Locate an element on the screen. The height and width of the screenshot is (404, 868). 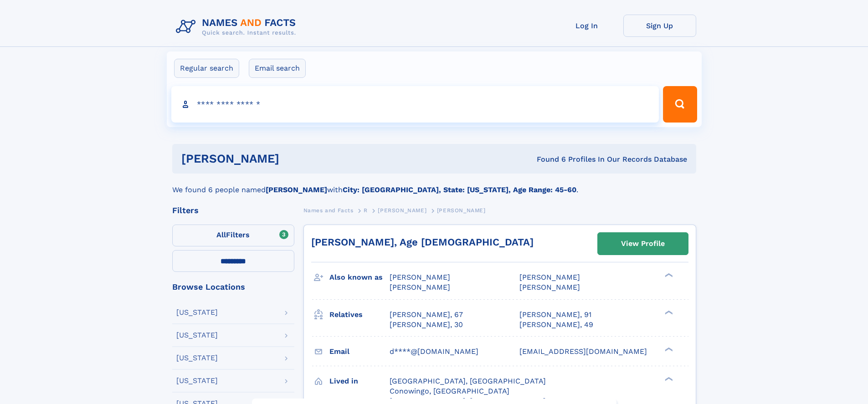
div: We found 6 people named with . is located at coordinates (434, 184).